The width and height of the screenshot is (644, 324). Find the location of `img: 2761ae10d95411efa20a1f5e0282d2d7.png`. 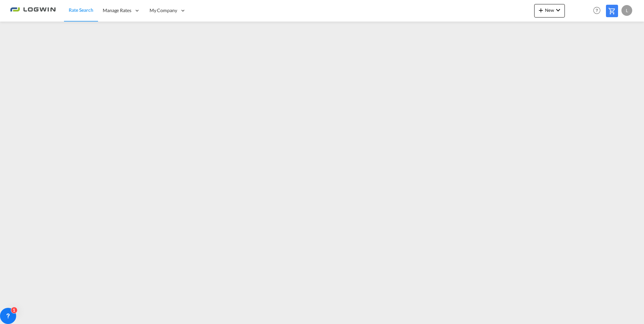

img: 2761ae10d95411efa20a1f5e0282d2d7.png is located at coordinates (33, 11).